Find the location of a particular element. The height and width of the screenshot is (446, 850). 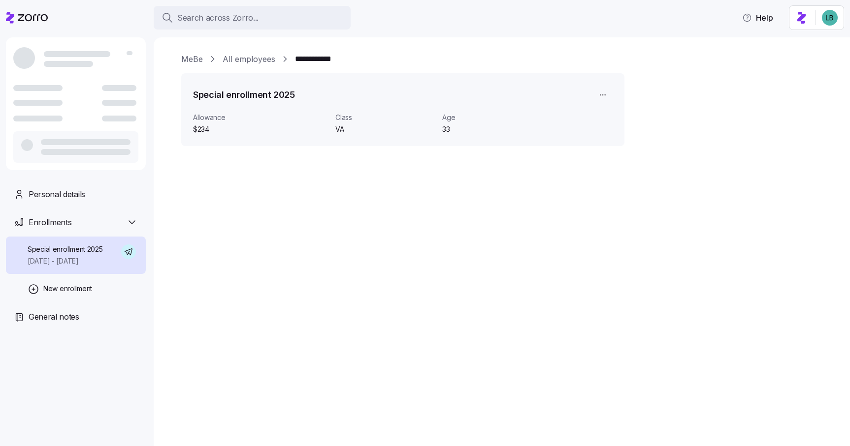

span: Enrollments is located at coordinates (50, 223).